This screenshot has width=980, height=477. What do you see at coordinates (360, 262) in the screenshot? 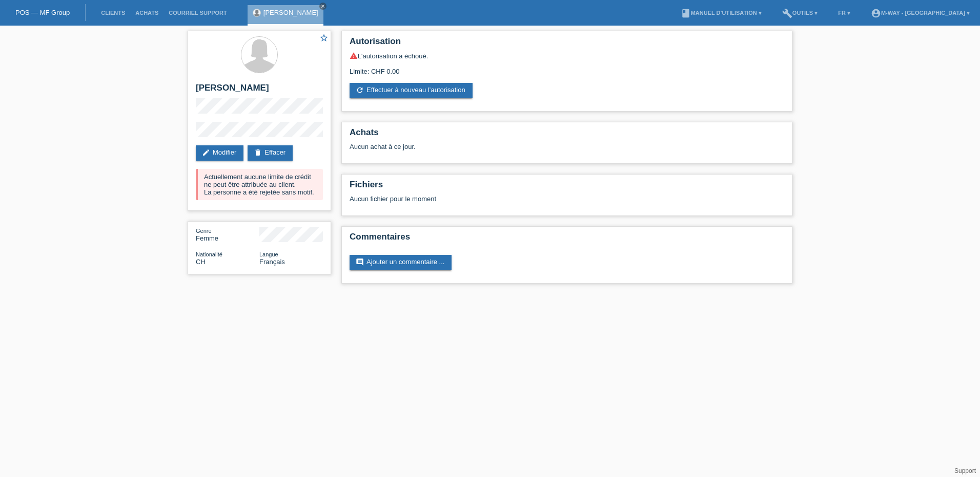
I see `i: comment` at bounding box center [360, 262].